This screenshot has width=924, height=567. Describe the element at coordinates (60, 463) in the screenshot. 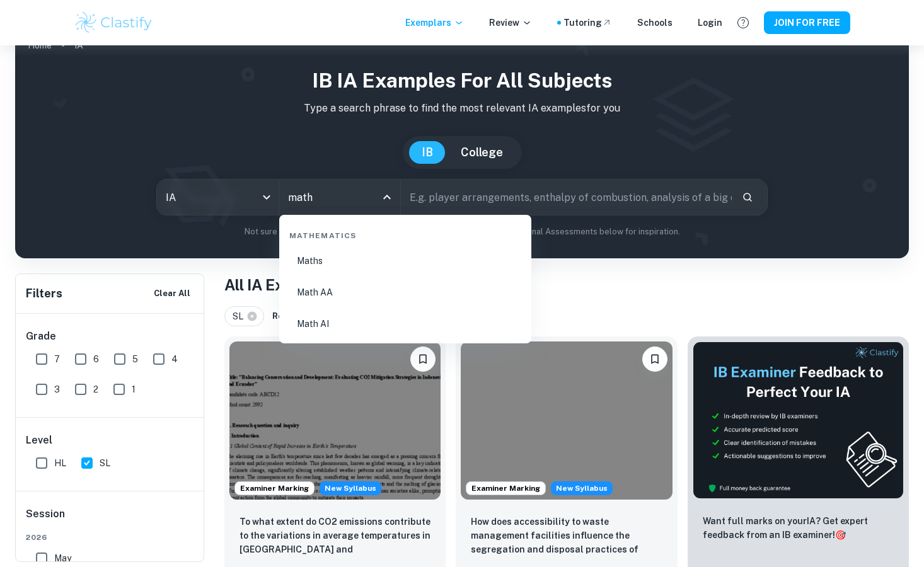

I see `span: HL` at that location.